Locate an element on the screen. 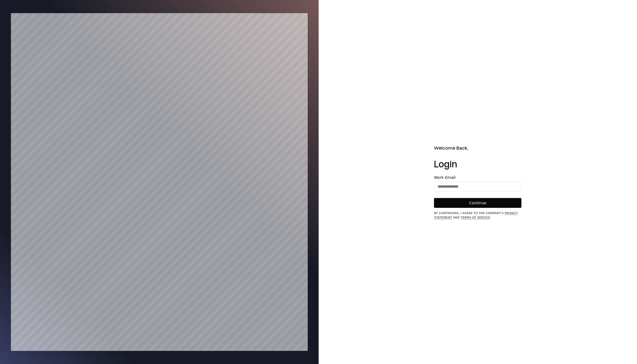 This screenshot has width=637, height=364. div: By continuing, I agree to the Company's and is located at coordinates (478, 215).